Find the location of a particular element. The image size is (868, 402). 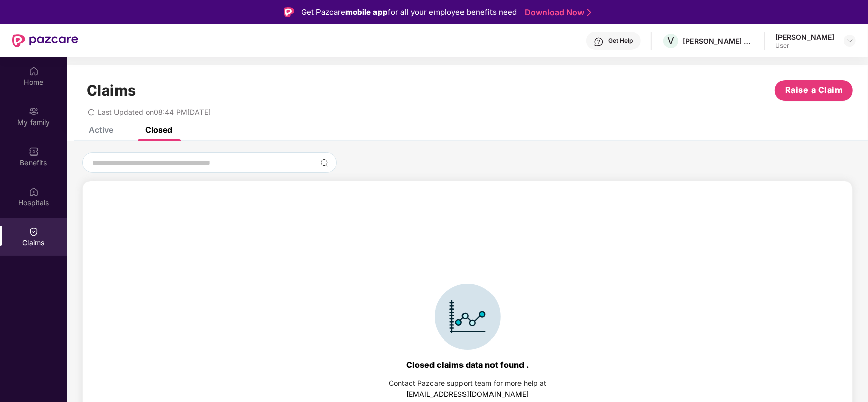

img: svg+xml;base64,PHN2ZyBpZD0iRHJvcGRvd24tMzJ4MzIiIHhtbG5zPSJodHRwOi8vd3d3LnczLm9yZy8yMDAwL3N2ZyIgd2... is located at coordinates (850, 41).